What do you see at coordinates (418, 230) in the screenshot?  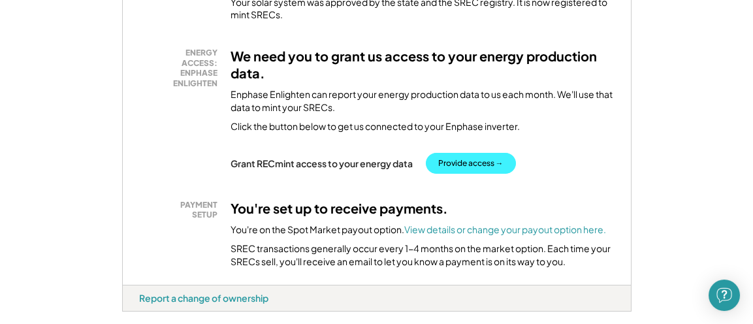 I see `div: You're on the Spot Market payout option.` at bounding box center [418, 230].